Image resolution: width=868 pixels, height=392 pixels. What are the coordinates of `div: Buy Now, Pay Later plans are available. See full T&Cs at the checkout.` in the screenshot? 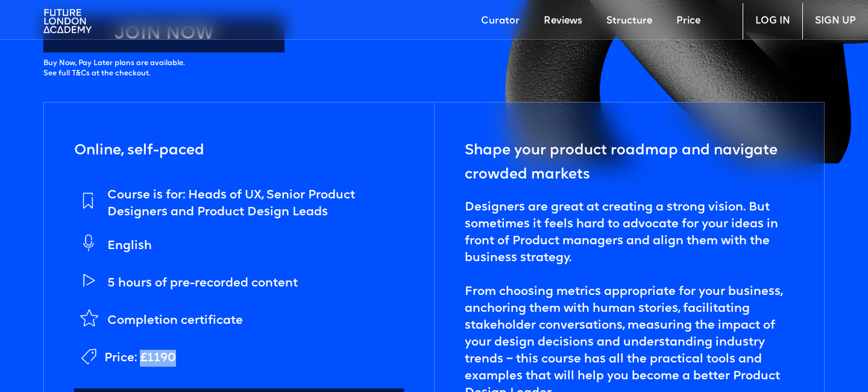 It's located at (114, 69).